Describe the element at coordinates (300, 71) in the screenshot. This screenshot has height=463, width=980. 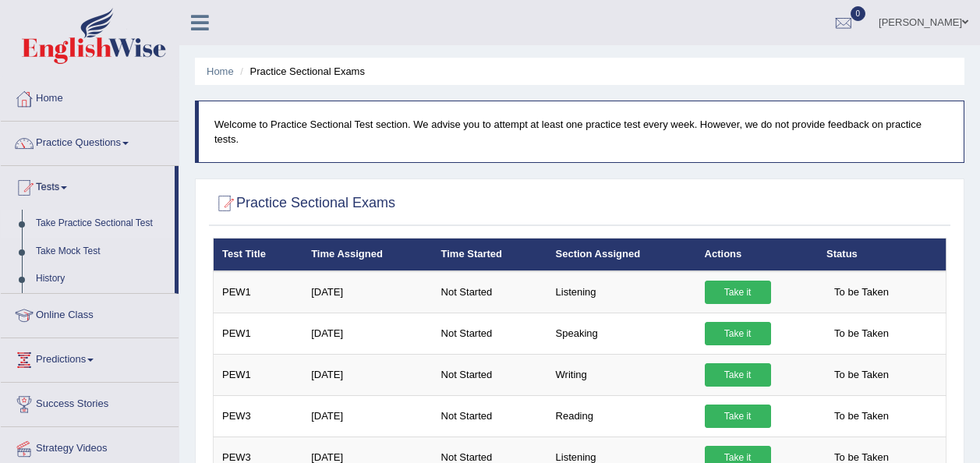
I see `li: Practice Sectional Exams` at that location.